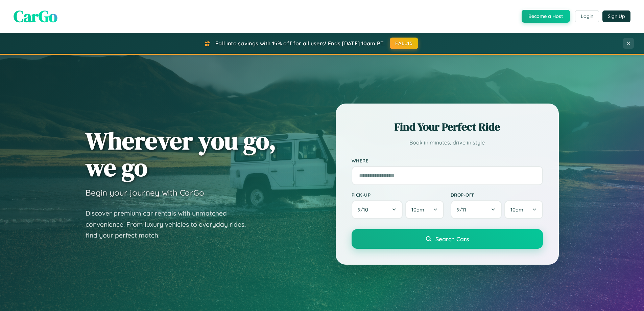  Describe the element at coordinates (447, 142) in the screenshot. I see `p: Book in minutes, drive in style` at that location.